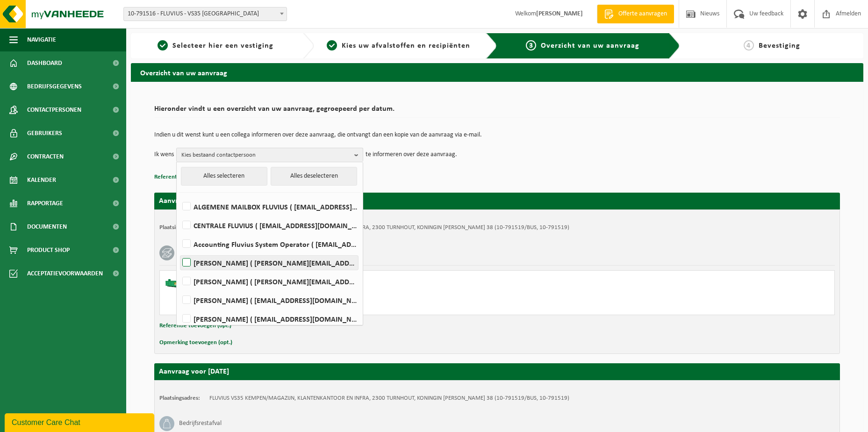 The image size is (868, 432). I want to click on span: Rapportage, so click(45, 203).